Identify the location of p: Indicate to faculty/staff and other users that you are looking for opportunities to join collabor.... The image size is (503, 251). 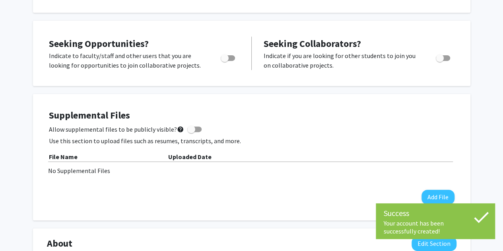
(127, 60).